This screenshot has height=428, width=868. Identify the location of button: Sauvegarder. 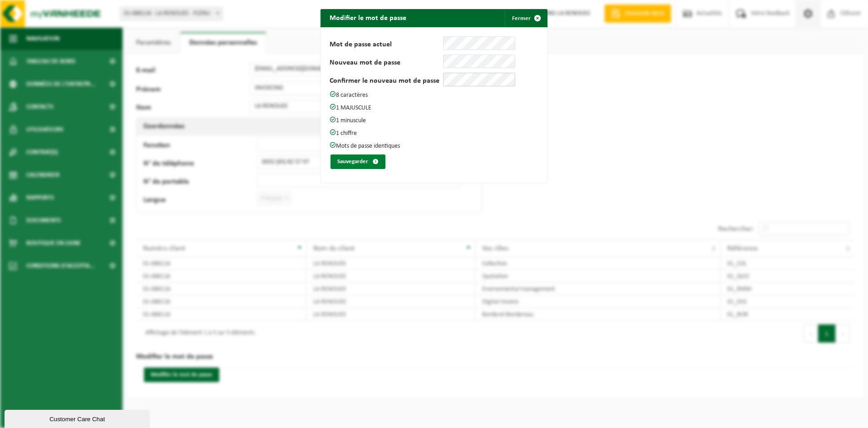
(358, 162).